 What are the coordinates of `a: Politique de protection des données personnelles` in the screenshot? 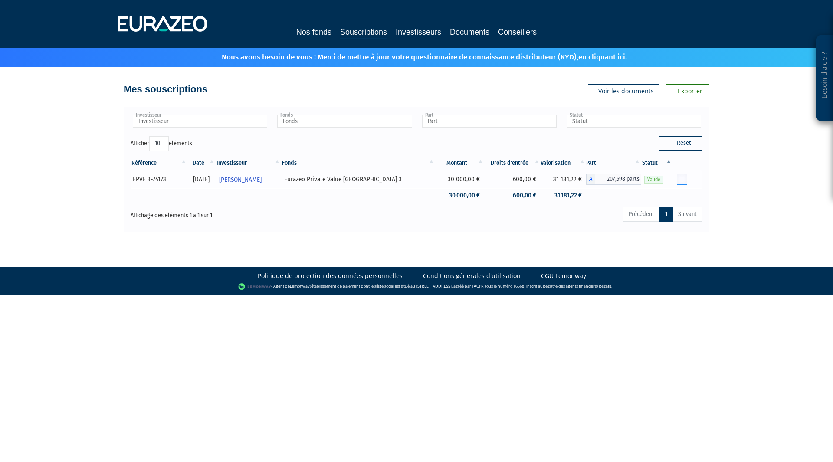 It's located at (330, 276).